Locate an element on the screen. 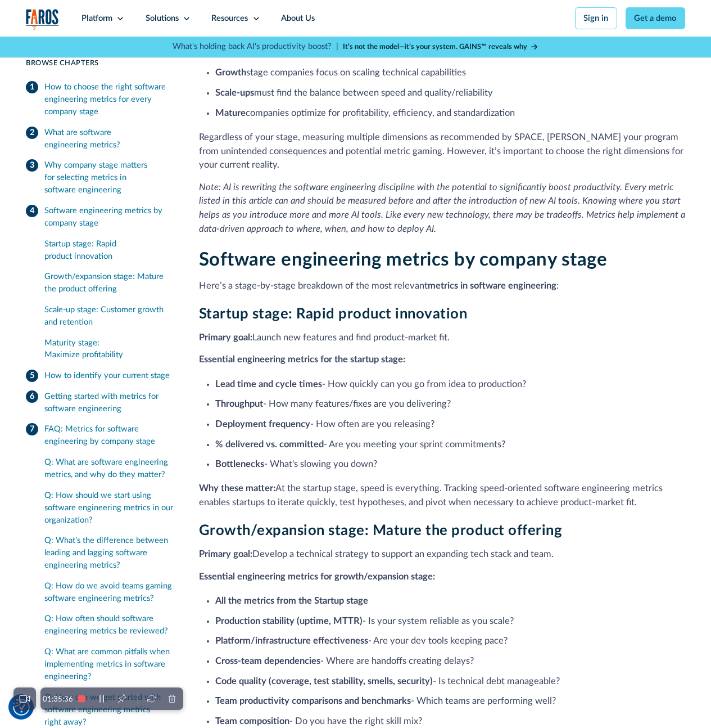 This screenshot has width=711, height=728. div: Getting started with metrics for software engineering is located at coordinates (110, 402).